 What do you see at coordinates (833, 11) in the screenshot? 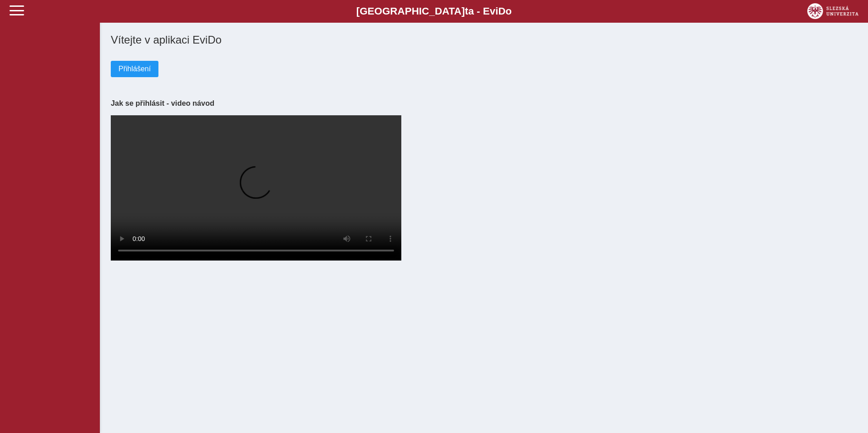
I see `img: logo_web_su.png` at bounding box center [833, 11].